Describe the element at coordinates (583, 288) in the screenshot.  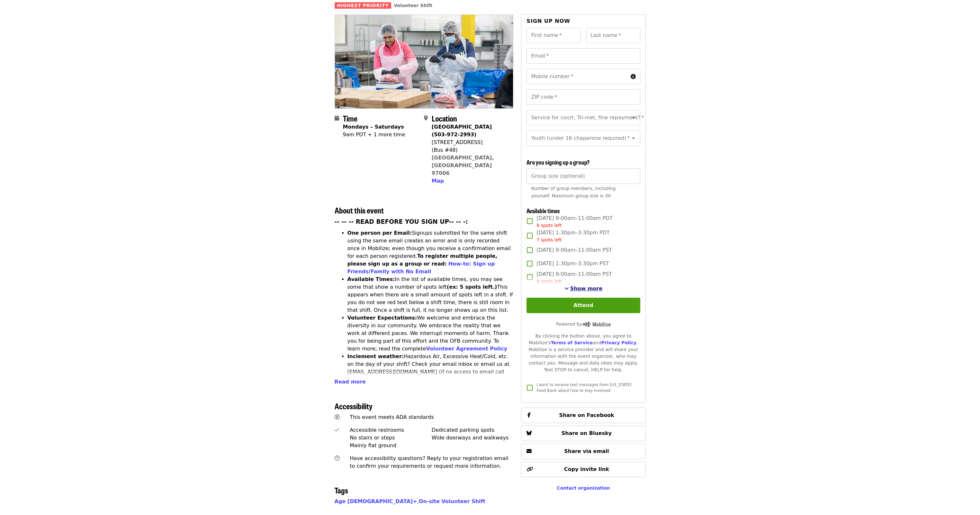
I see `button: See more timeslots` at that location.